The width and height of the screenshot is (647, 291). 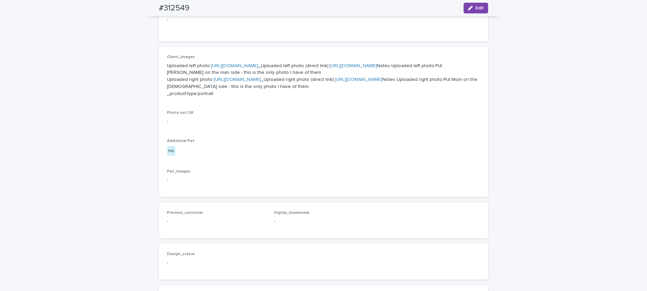 What do you see at coordinates (181, 141) in the screenshot?
I see `span: Additional Pet` at bounding box center [181, 141].